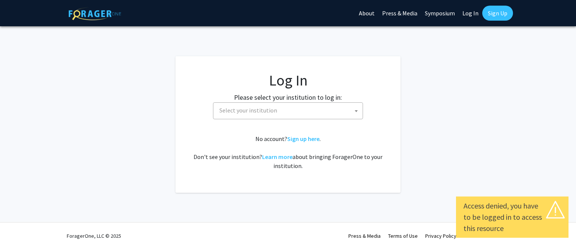 This screenshot has width=576, height=249. Describe the element at coordinates (94, 236) in the screenshot. I see `div: ForagerOne, LLC © 2025` at that location.